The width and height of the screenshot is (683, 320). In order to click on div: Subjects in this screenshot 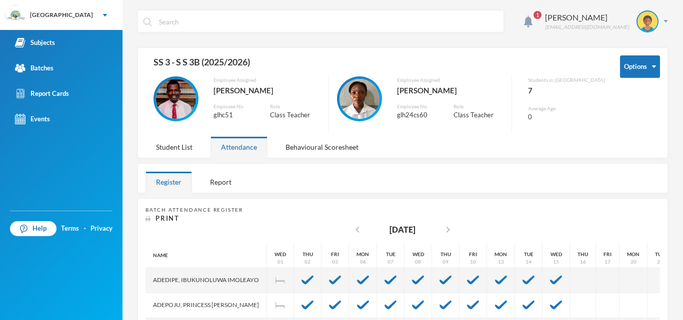, I will do `click(35, 42)`.